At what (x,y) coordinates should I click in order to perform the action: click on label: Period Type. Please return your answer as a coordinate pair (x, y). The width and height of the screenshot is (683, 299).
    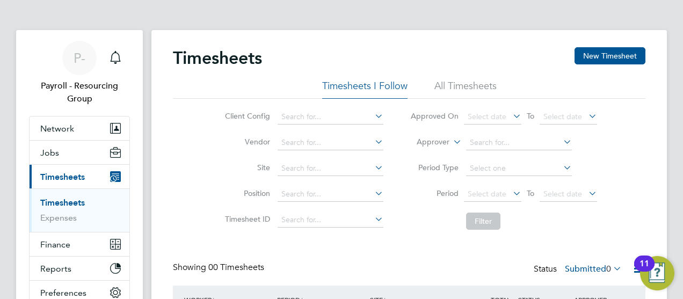
    Looking at the image, I should click on (434, 168).